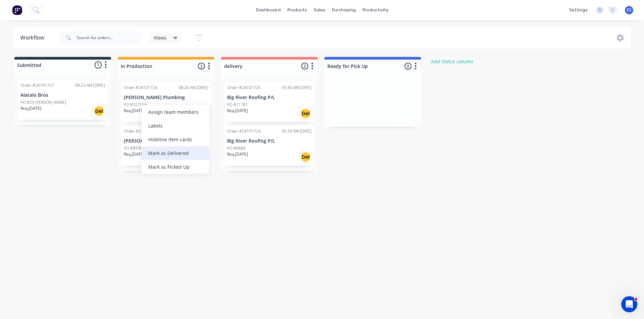 The width and height of the screenshot is (644, 319). Describe the element at coordinates (135, 105) in the screenshot. I see `p: PO #32715b` at that location.